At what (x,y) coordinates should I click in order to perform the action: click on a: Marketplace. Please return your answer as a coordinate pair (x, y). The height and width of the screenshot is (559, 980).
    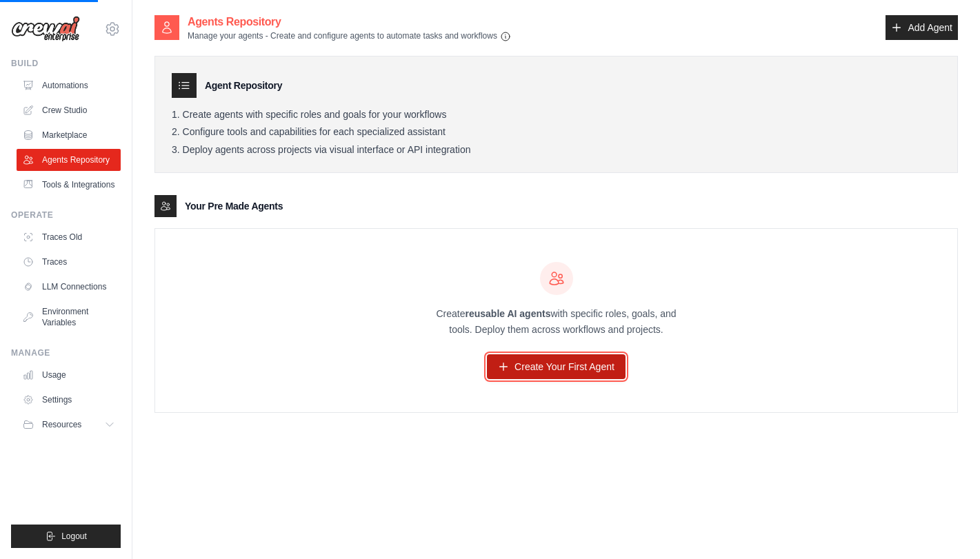
    Looking at the image, I should click on (68, 135).